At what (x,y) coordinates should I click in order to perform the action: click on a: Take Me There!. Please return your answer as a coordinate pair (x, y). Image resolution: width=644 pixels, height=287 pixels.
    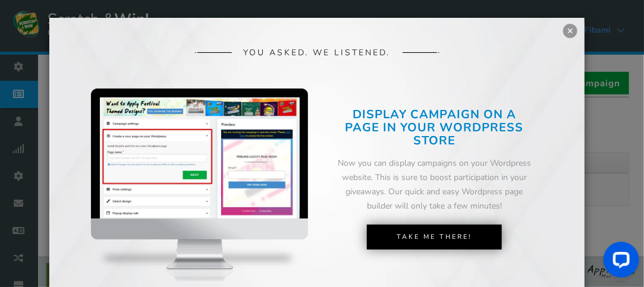
    Looking at the image, I should click on (434, 237).